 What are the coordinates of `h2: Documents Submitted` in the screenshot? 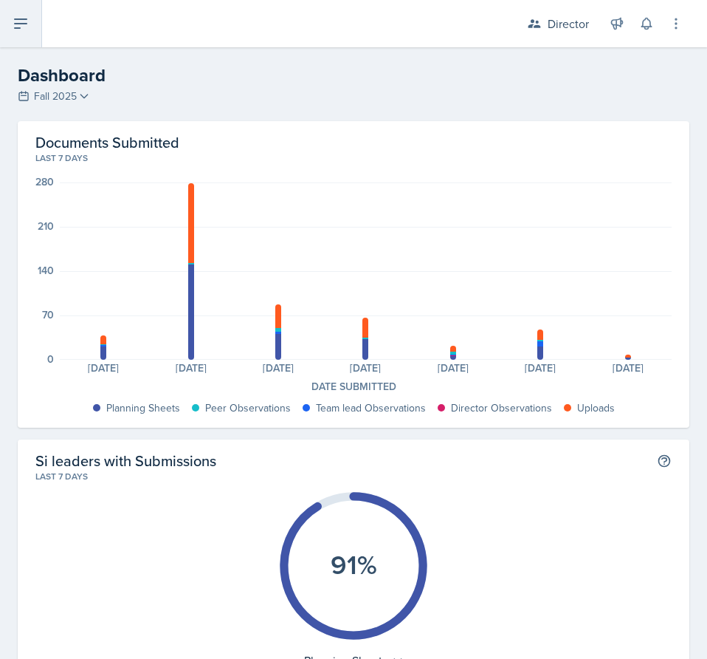 It's located at (354, 142).